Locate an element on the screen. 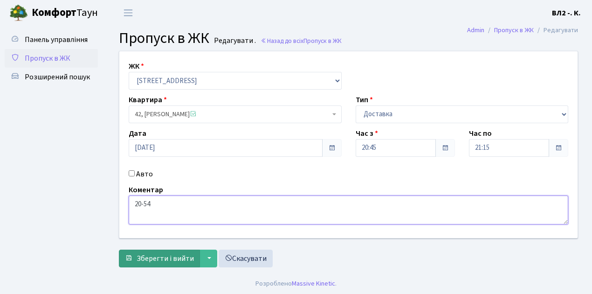 Image resolution: width=592 pixels, height=294 pixels. div: Розроблено . is located at coordinates (296, 284).